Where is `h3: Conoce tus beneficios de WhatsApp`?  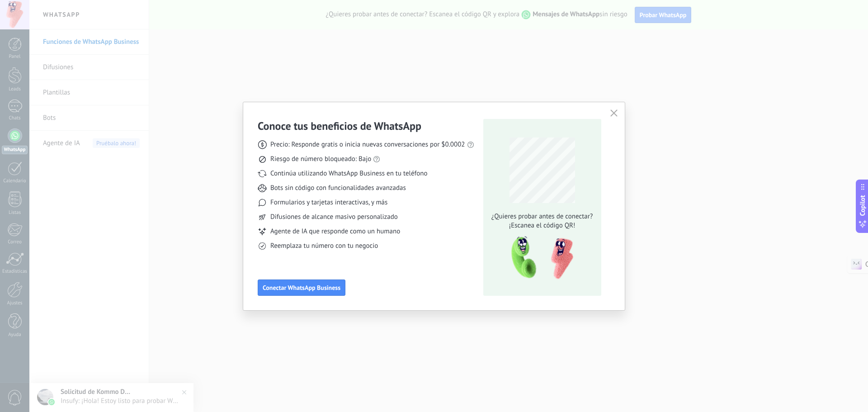
h3: Conoce tus beneficios de WhatsApp is located at coordinates (339, 126).